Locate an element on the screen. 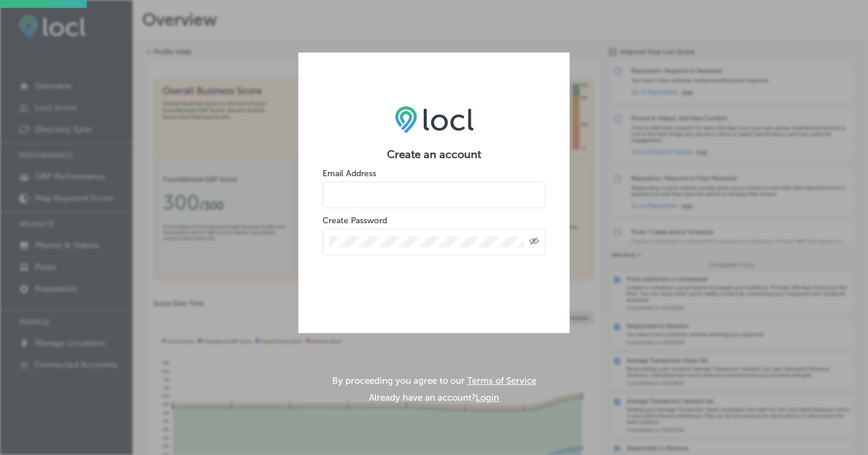  p: Already have an account? is located at coordinates (434, 398).